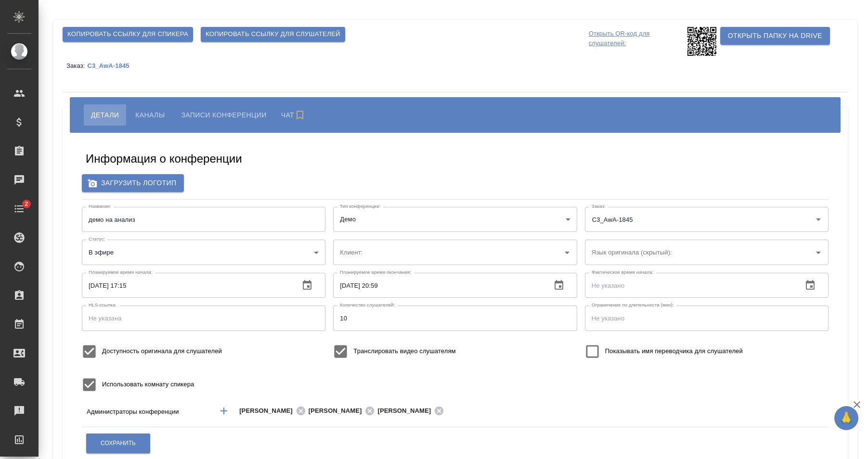 The height and width of the screenshot is (459, 868). I want to click on span: Каналы, so click(150, 115).